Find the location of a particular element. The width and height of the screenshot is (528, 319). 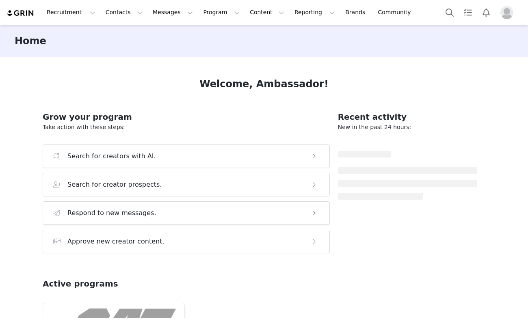

button: Contacts is located at coordinates (124, 12).